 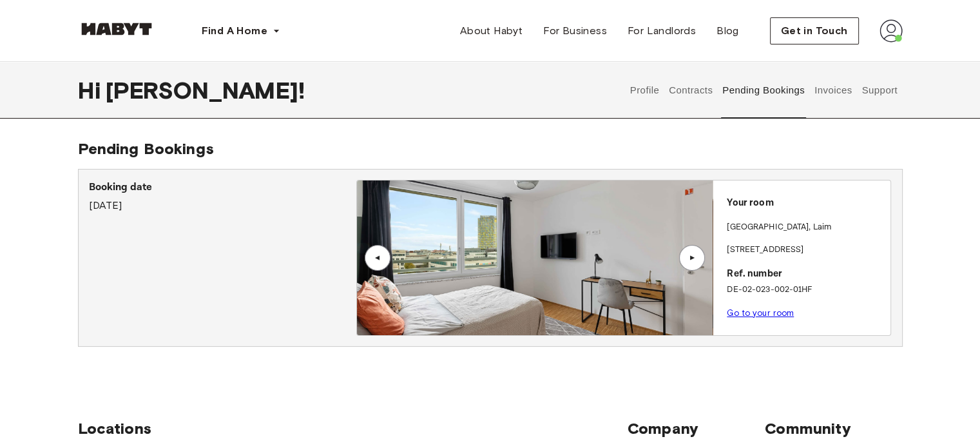 What do you see at coordinates (353, 429) in the screenshot?
I see `span: Locations` at bounding box center [353, 429].